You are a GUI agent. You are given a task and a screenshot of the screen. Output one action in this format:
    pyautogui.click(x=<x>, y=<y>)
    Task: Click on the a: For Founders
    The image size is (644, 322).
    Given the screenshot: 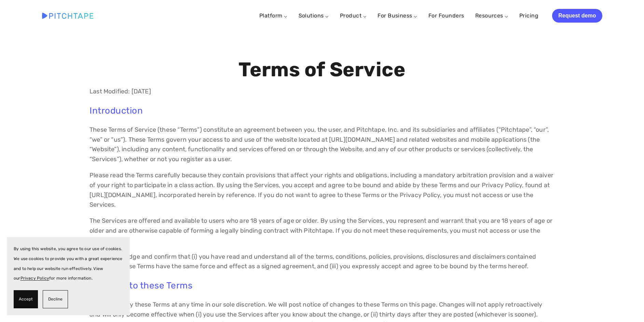 What is the action you would take?
    pyautogui.click(x=447, y=16)
    